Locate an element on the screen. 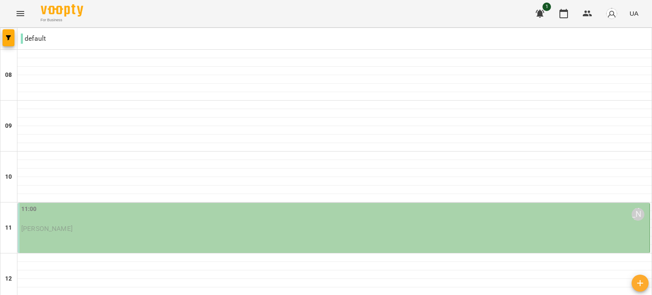 The image size is (652, 295). button: Menu is located at coordinates (20, 14).